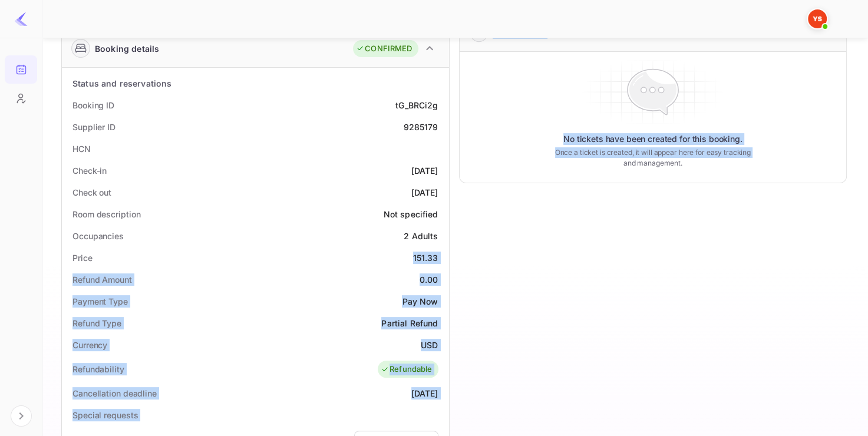 This screenshot has height=436, width=868. I want to click on div: Refundability, so click(98, 369).